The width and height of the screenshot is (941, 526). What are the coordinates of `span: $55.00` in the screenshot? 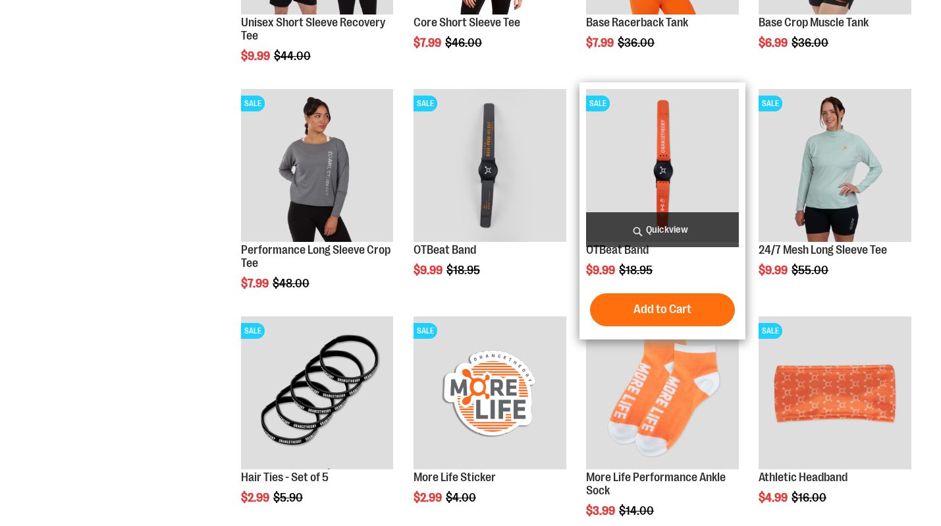 It's located at (811, 270).